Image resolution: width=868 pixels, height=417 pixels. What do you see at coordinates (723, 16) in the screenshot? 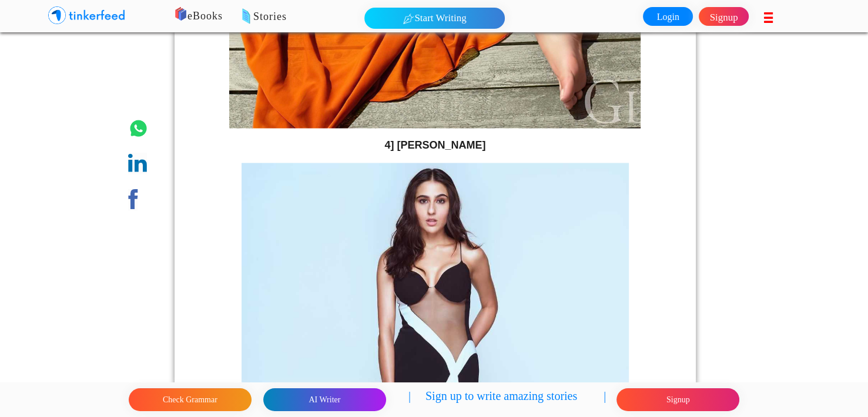
I see `a: Signup` at bounding box center [723, 16].